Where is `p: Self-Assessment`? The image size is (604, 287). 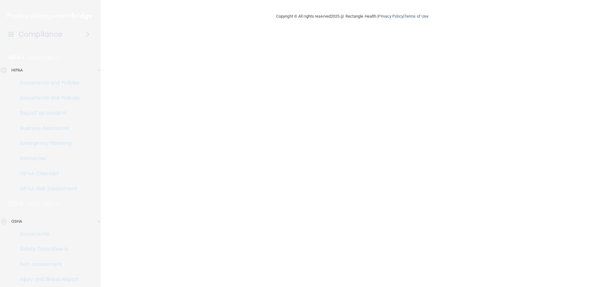
p: Self-Assessment is located at coordinates (47, 264).